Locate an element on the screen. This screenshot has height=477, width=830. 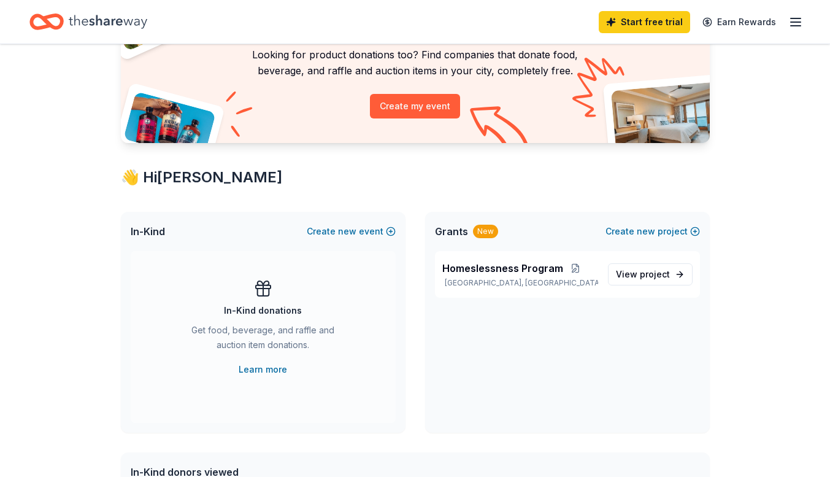
a: Start free trial is located at coordinates (644, 22).